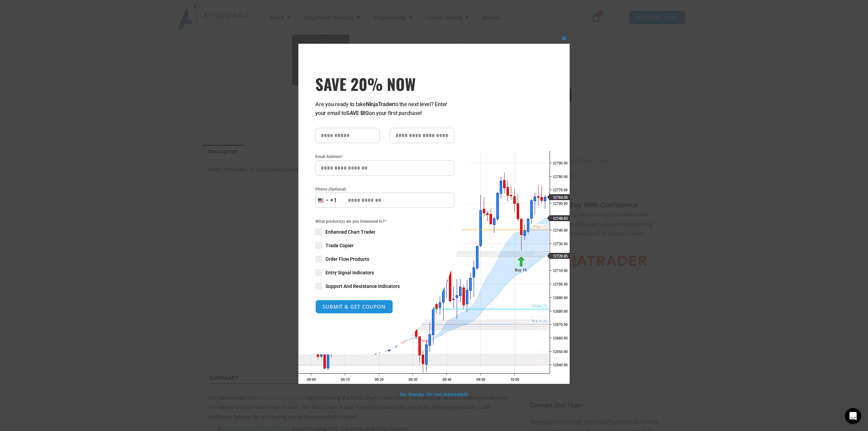 The width and height of the screenshot is (868, 431). What do you see at coordinates (354, 306) in the screenshot?
I see `button: SUBMIT & GET COUPON` at bounding box center [354, 306].